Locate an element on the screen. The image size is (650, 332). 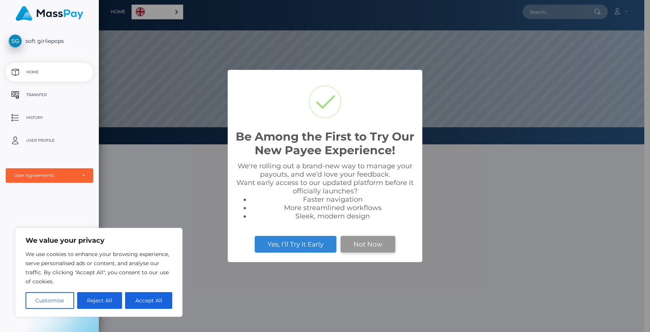
img: MassPay is located at coordinates (49, 13).